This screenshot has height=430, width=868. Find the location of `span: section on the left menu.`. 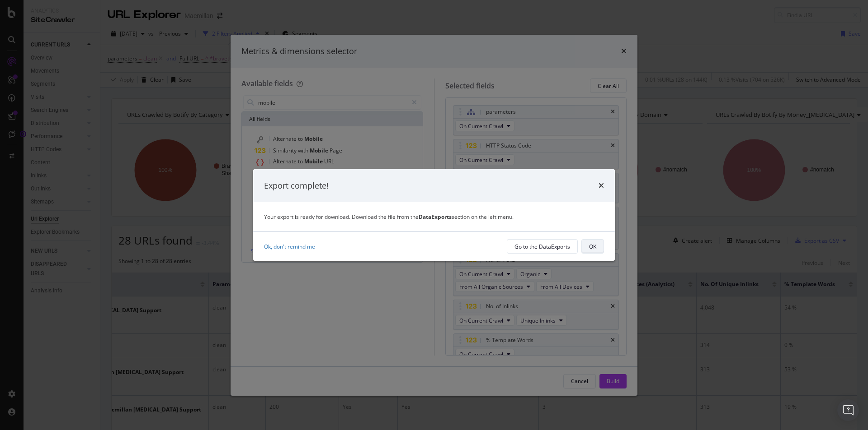

span: section on the left menu. is located at coordinates (466, 217).